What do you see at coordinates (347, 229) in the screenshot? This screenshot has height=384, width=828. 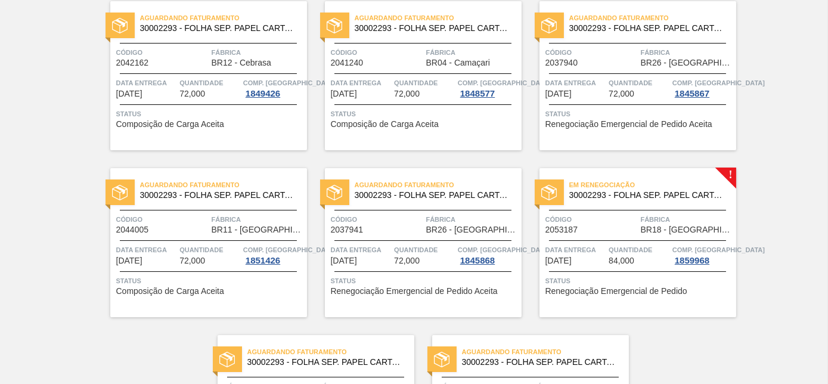 I see `span: 2037941` at bounding box center [347, 229].